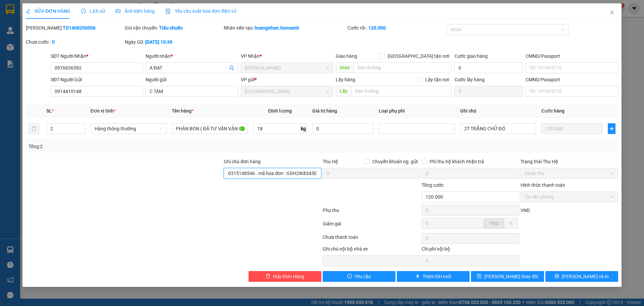 The width and height of the screenshot is (644, 306). I want to click on img: icon, so click(168, 11).